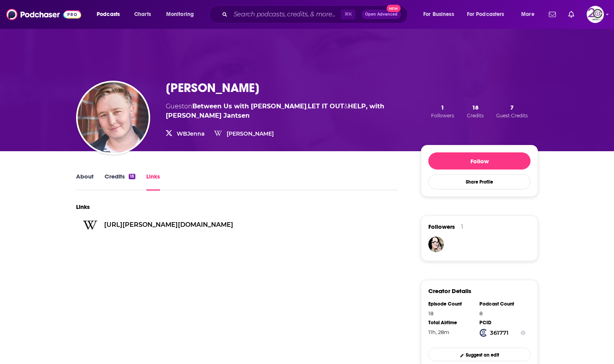 The width and height of the screenshot is (614, 364). Describe the element at coordinates (394, 8) in the screenshot. I see `span: New` at that location.